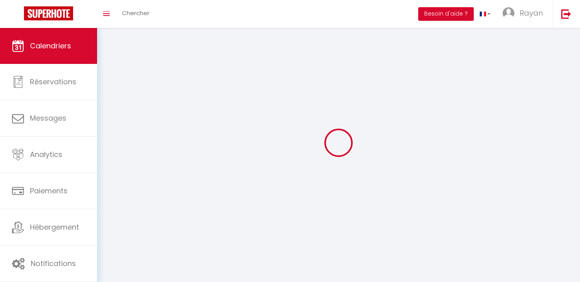  I want to click on img: logout, so click(566, 14).